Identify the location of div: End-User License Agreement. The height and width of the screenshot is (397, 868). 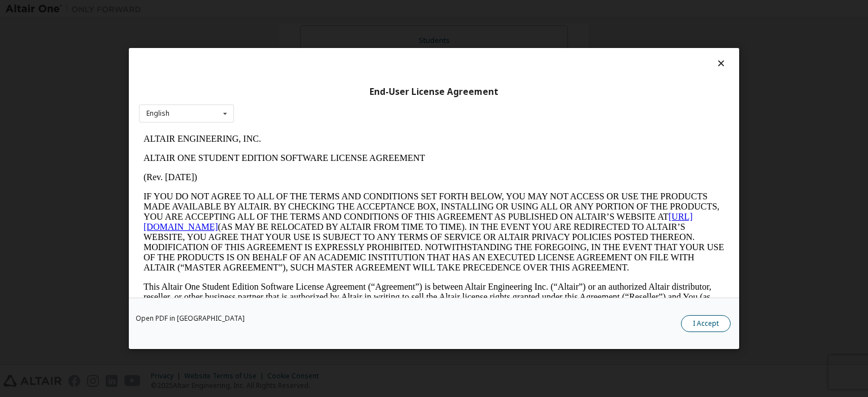
(434, 92).